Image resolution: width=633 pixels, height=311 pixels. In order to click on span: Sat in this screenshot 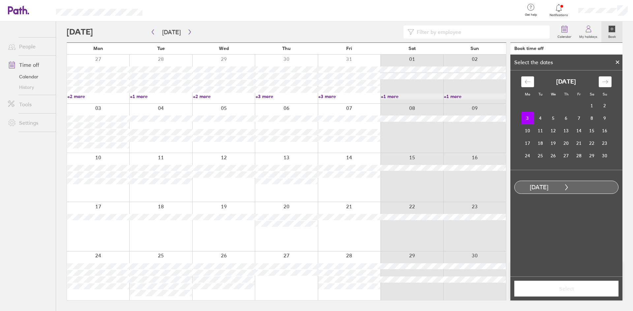, I will do `click(412, 48)`.